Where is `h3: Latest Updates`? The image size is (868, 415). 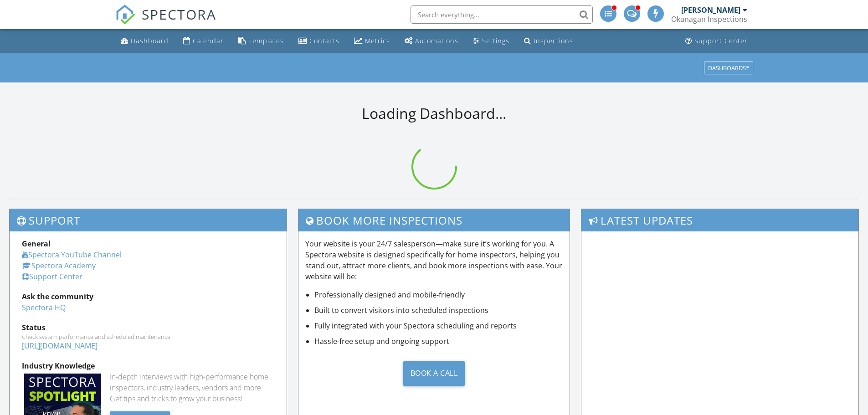 h3: Latest Updates is located at coordinates (720, 220).